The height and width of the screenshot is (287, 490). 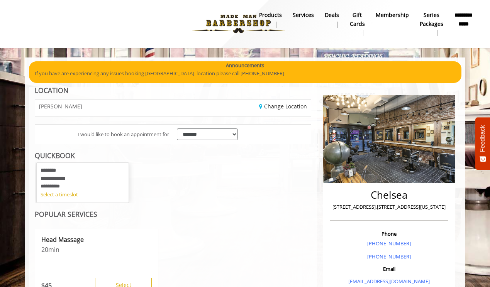 I want to click on b: gift cards, so click(x=357, y=19).